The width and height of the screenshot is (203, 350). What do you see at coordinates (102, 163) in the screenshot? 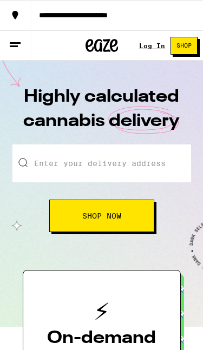
I see `input: Enter your delivery address` at bounding box center [102, 163].